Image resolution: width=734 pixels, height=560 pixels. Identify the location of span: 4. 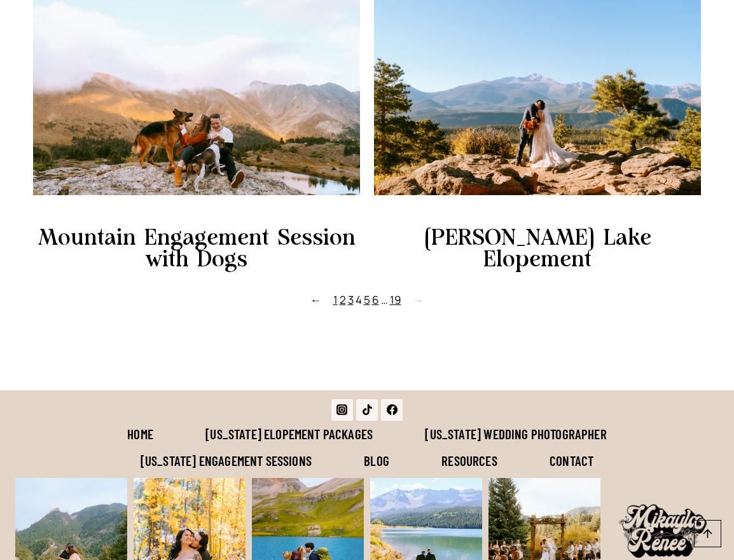
(359, 299).